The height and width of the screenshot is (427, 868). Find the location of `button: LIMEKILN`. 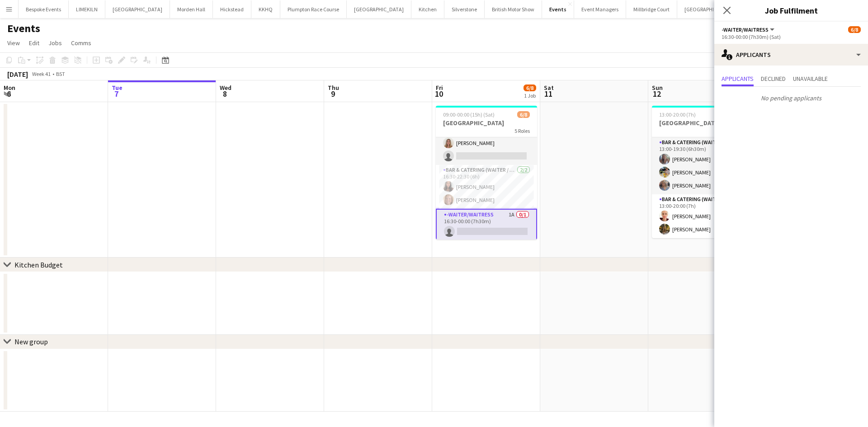

button: LIMEKILN is located at coordinates (87, 9).